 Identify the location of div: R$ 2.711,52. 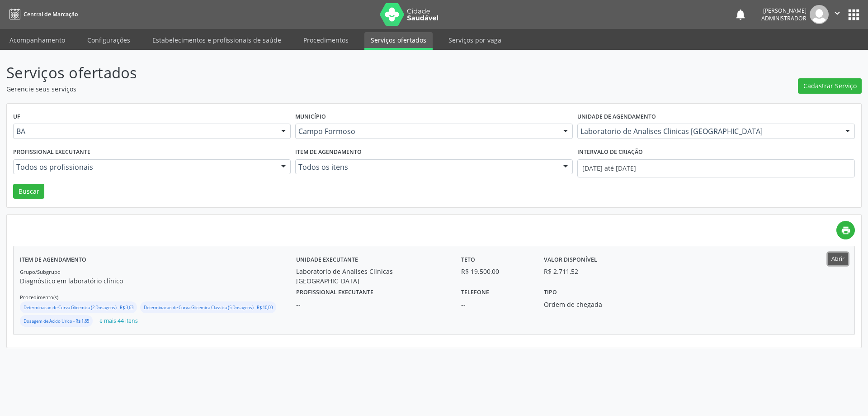
(561, 271).